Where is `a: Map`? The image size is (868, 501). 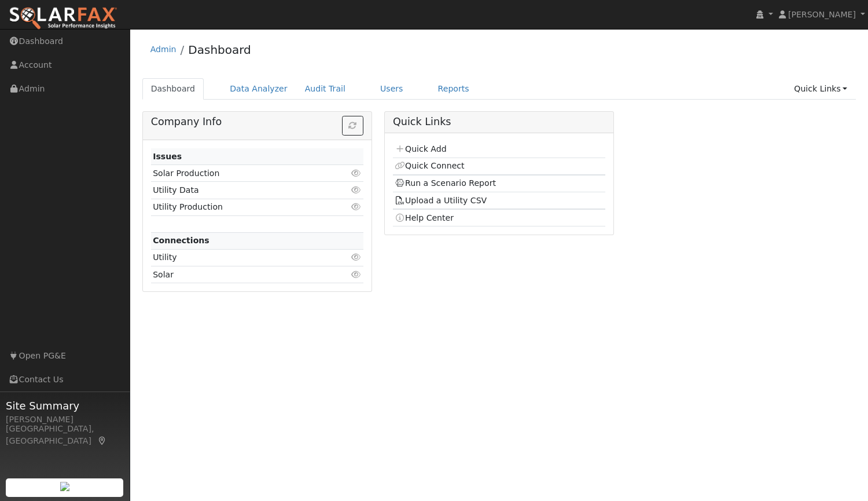 a: Map is located at coordinates (102, 441).